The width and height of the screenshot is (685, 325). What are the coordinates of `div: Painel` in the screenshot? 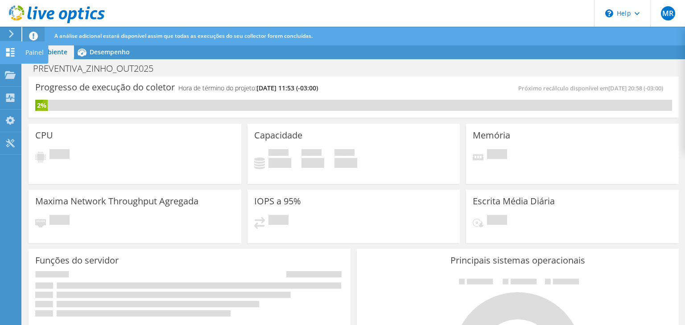 It's located at (34, 53).